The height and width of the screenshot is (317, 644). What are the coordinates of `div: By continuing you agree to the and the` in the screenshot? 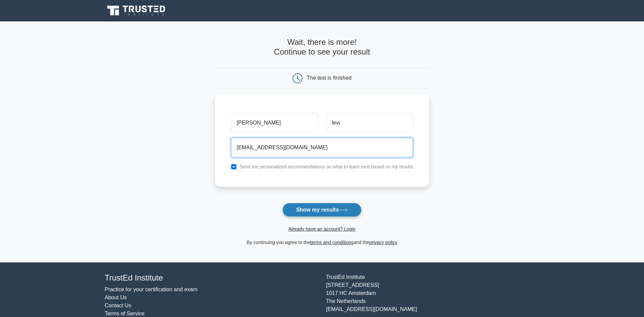 It's located at (322, 243).